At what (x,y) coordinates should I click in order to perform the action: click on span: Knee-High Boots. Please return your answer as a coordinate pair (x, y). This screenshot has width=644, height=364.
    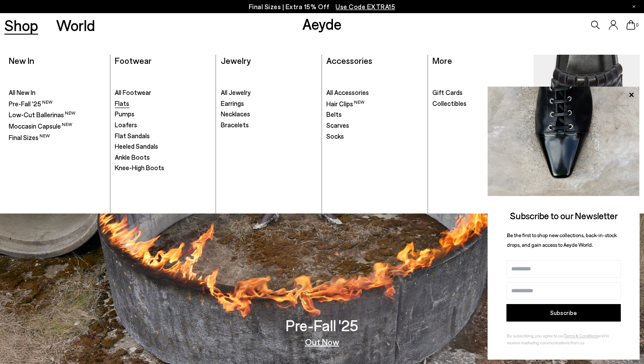
    Looking at the image, I should click on (139, 168).